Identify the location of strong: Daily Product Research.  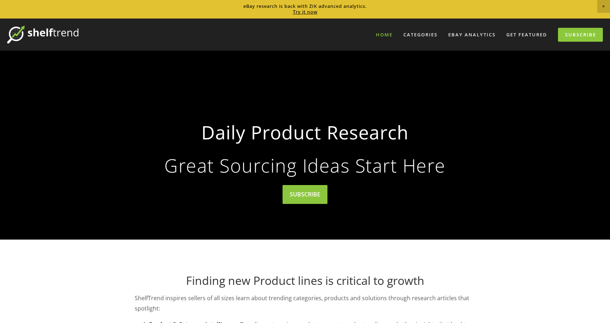
(305, 132).